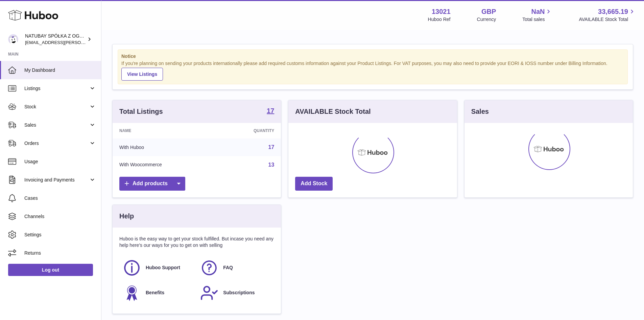 This screenshot has width=644, height=320. What do you see at coordinates (60, 253) in the screenshot?
I see `span: Returns` at bounding box center [60, 253].